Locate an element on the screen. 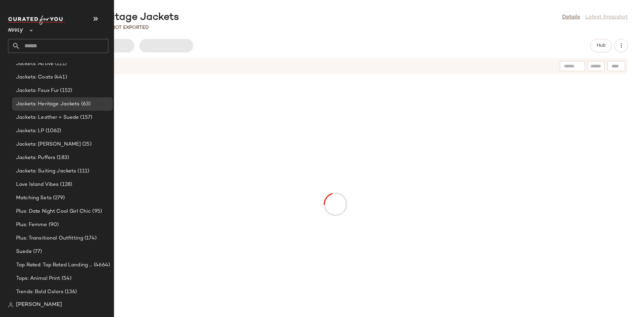  span: (157) is located at coordinates (85, 117).